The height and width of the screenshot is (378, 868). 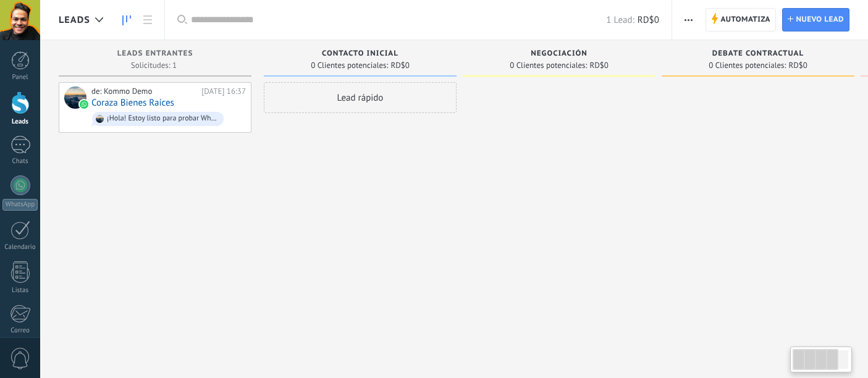 What do you see at coordinates (21, 77) in the screenshot?
I see `div: Panel` at bounding box center [21, 77].